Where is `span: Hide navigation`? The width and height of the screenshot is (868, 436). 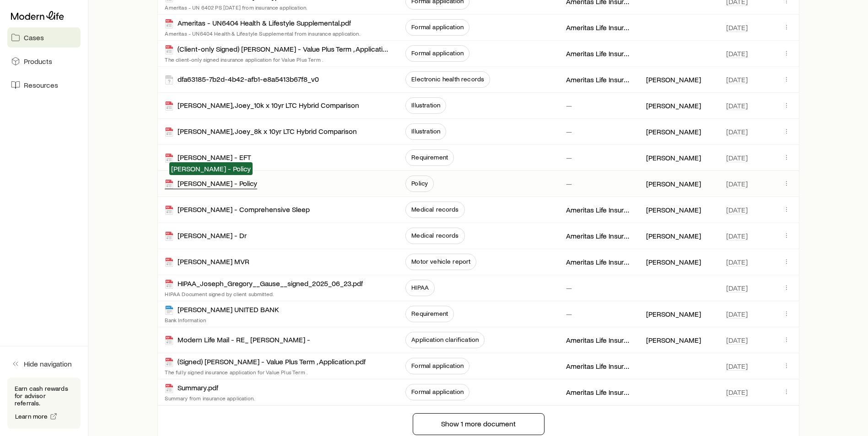
span: Hide navigation is located at coordinates (47, 364).